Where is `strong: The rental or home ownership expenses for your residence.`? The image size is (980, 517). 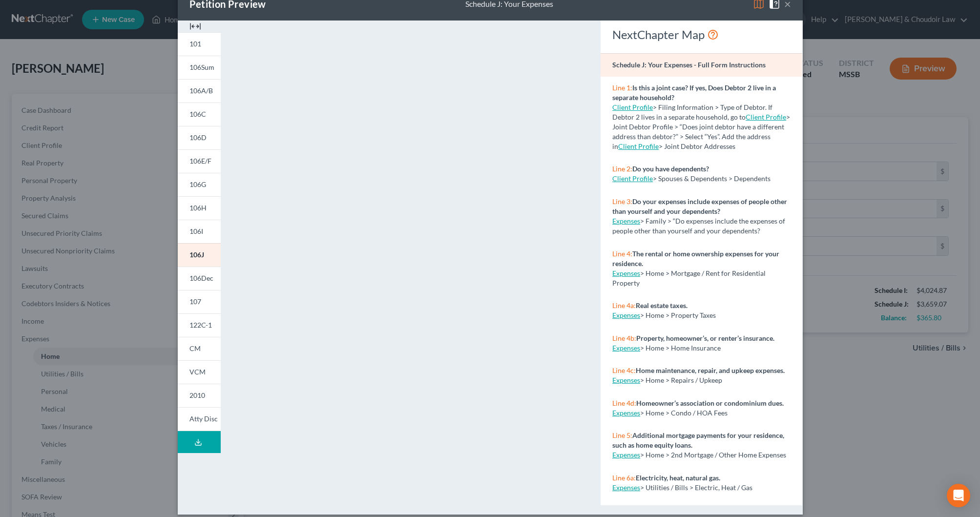 strong: The rental or home ownership expenses for your residence. is located at coordinates (695, 258).